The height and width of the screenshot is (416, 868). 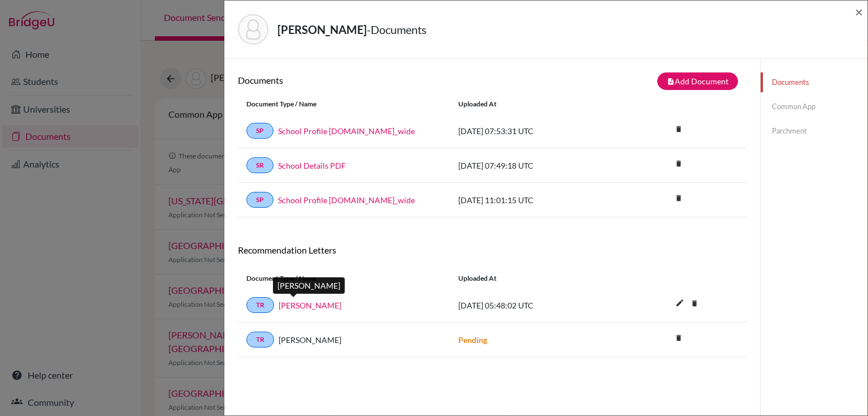 I want to click on i: note_add, so click(x=671, y=82).